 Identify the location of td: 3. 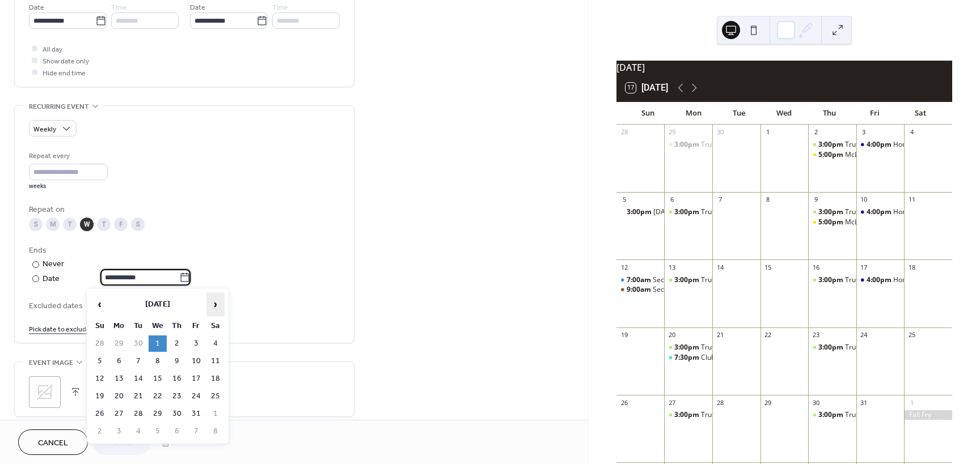
(197, 343).